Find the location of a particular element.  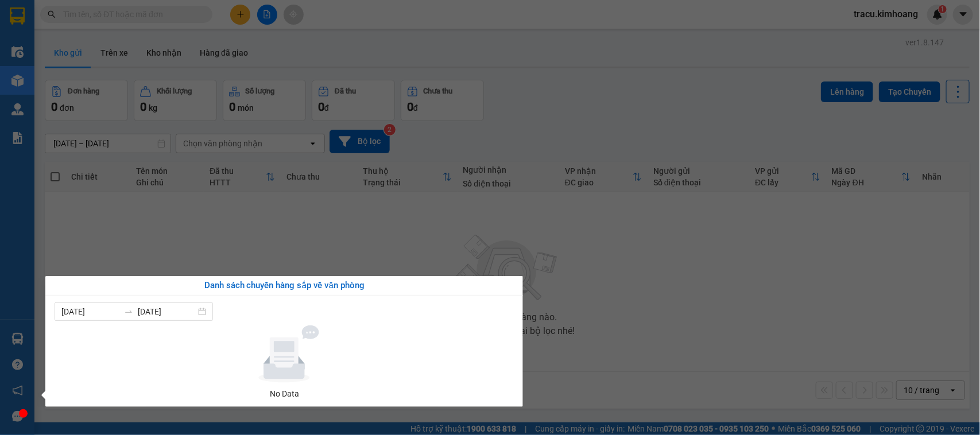

input: Đến ngày is located at coordinates (167, 311).